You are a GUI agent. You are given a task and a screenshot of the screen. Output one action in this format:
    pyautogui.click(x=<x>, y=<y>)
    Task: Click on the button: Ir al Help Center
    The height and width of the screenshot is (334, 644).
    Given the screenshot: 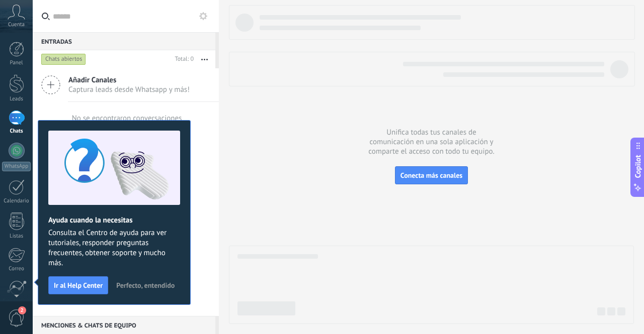 What is the action you would take?
    pyautogui.click(x=78, y=286)
    